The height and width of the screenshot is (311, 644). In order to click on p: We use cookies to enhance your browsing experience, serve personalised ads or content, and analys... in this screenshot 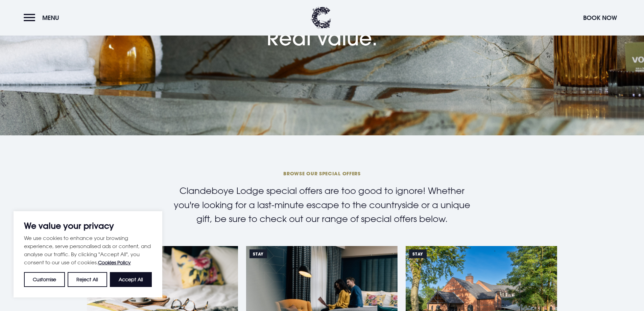, I will do `click(88, 250)`.